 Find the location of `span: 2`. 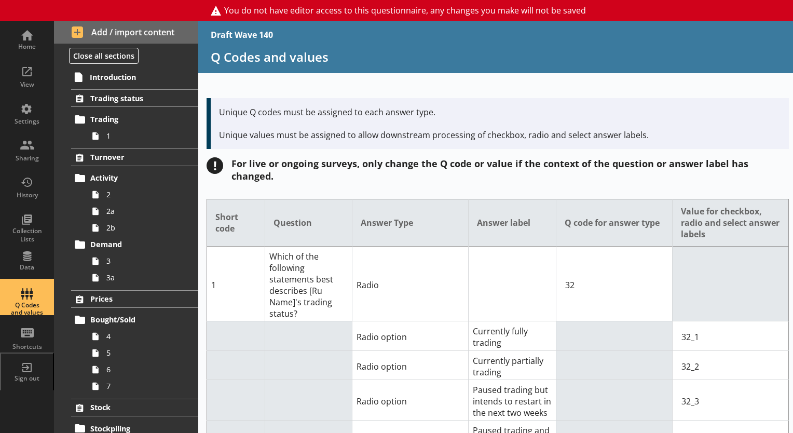

span: 2 is located at coordinates (145, 194).